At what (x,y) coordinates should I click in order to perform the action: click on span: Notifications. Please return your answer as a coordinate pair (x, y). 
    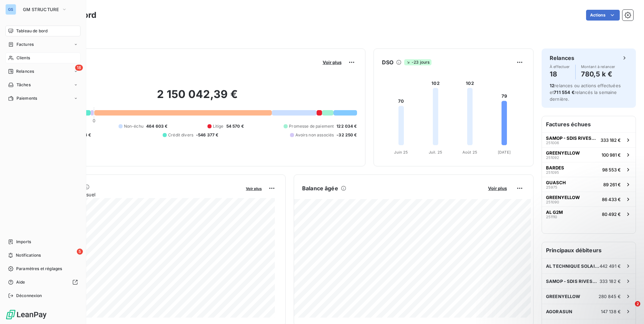
    Looking at the image, I should click on (29, 255).